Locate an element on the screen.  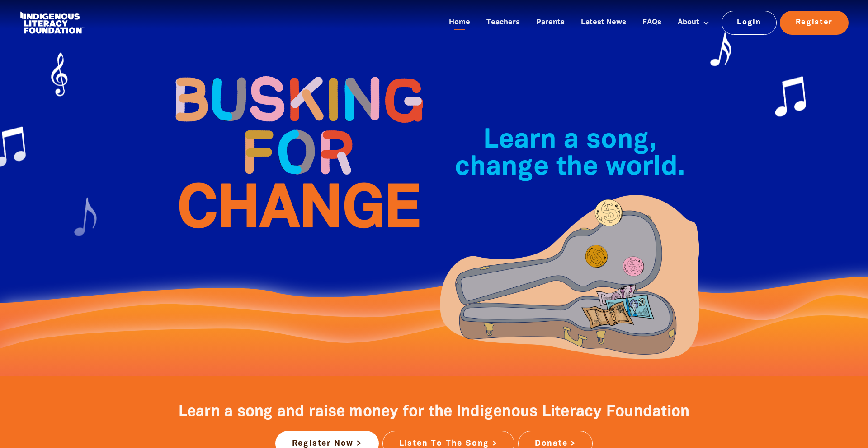
span: Learn a song and raise money for the Indigenous Literacy Foundation is located at coordinates (434, 412).